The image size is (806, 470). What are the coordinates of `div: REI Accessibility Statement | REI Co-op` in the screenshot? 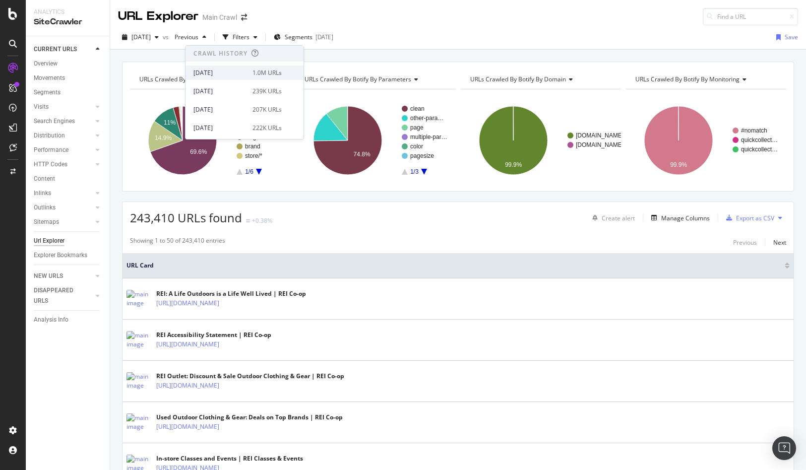 It's located at (214, 335).